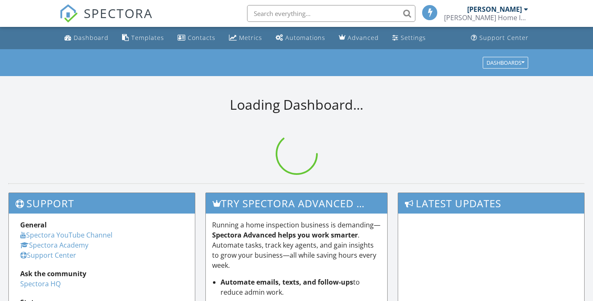 The width and height of the screenshot is (593, 301). Describe the element at coordinates (504, 37) in the screenshot. I see `div: Support Center` at that location.